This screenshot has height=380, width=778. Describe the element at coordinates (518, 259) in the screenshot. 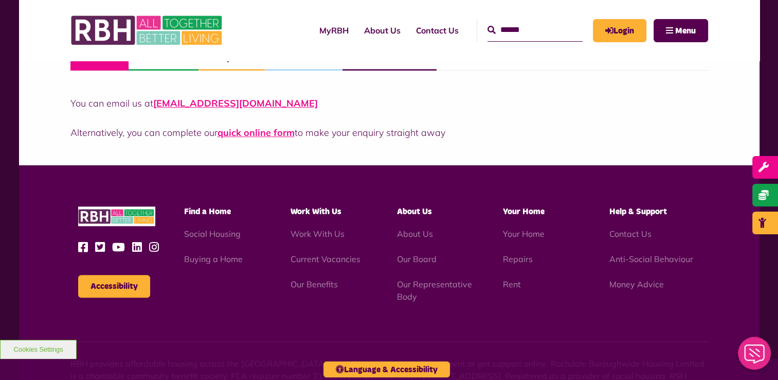

I see `a: Repairs` at that location.